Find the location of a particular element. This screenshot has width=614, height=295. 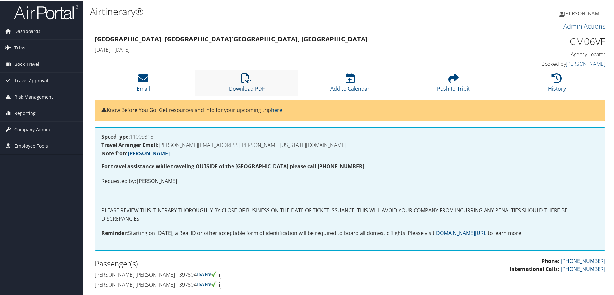

a: Add to Calendar is located at coordinates (350, 84).